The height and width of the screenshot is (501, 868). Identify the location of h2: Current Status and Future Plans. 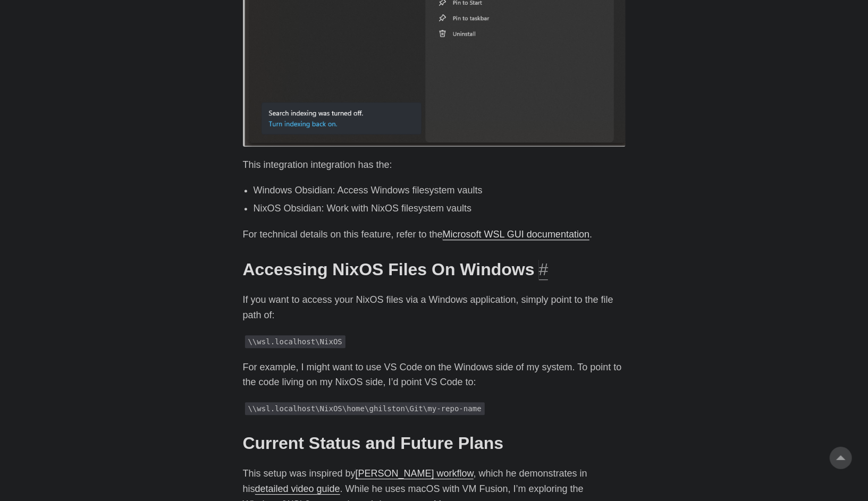
(434, 443).